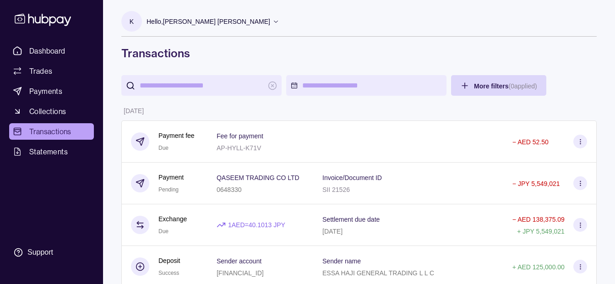 This screenshot has width=615, height=284. I want to click on p: Payment, so click(171, 177).